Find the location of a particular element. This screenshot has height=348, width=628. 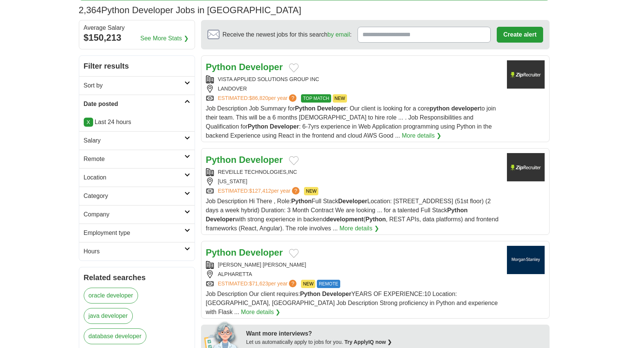

img: Morgan Stanley logo is located at coordinates (526, 260).